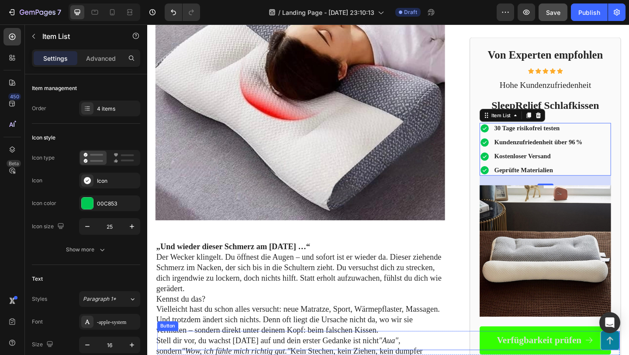 The image size is (629, 355). Describe the element at coordinates (553, 12) in the screenshot. I see `button: Save` at that location.